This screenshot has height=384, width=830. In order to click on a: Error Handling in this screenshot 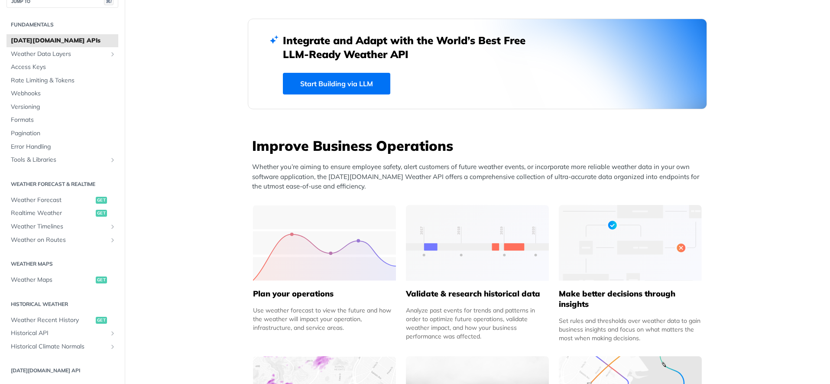, I will do `click(62, 147)`.